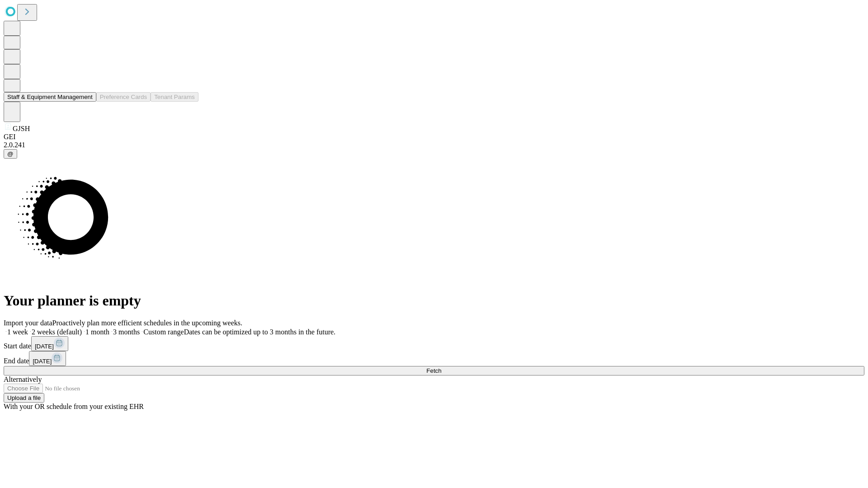 The height and width of the screenshot is (488, 868). What do you see at coordinates (434, 371) in the screenshot?
I see `span: Fetch` at bounding box center [434, 371].